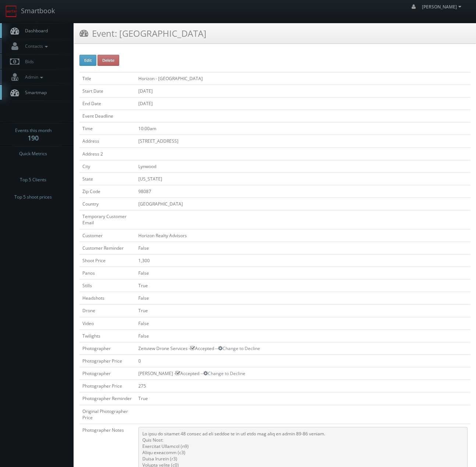  What do you see at coordinates (33, 77) in the screenshot?
I see `span: Admin` at bounding box center [33, 77].